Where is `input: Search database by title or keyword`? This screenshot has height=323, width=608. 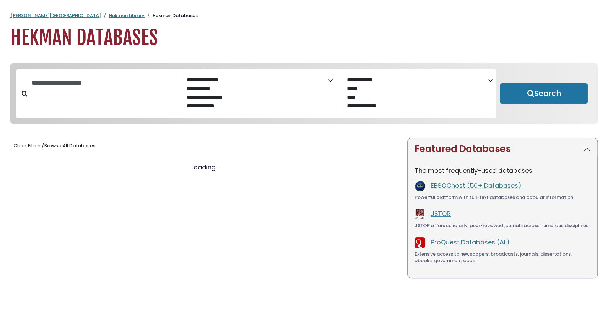
input: Search database by title or keyword is located at coordinates (101, 83).